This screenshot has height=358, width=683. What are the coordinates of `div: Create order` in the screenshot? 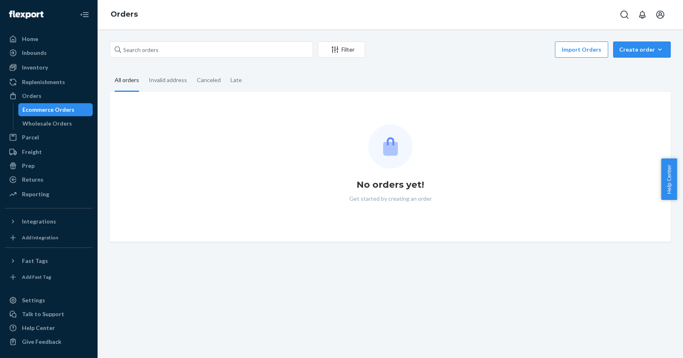 It's located at (642, 50).